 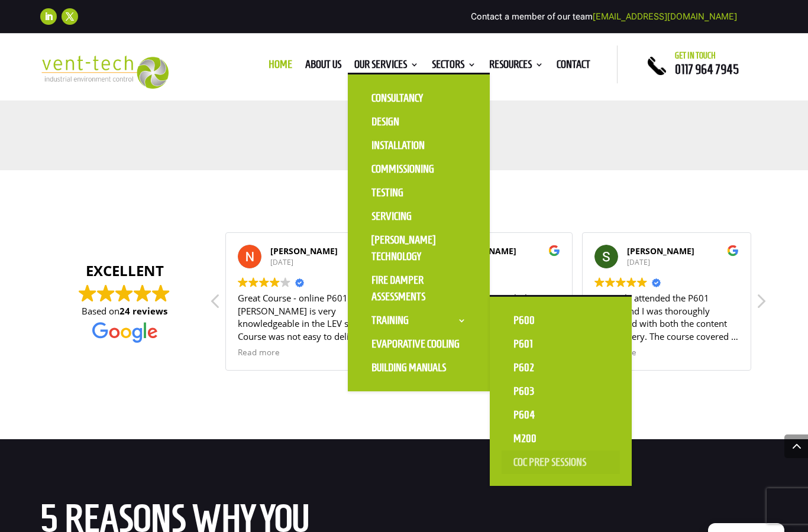 What do you see at coordinates (707, 69) in the screenshot?
I see `a: 0117 964 7945` at bounding box center [707, 69].